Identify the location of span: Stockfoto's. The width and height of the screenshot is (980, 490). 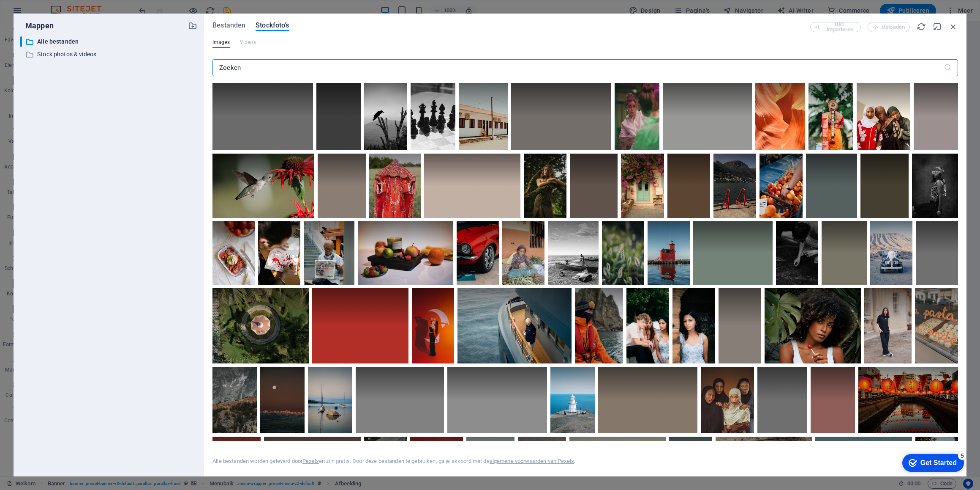
(272, 25).